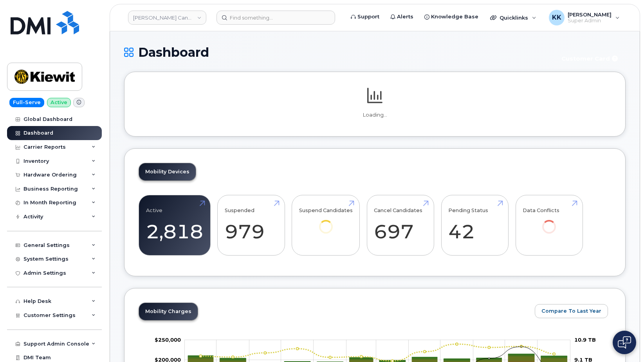 The height and width of the screenshot is (362, 644). What do you see at coordinates (167, 172) in the screenshot?
I see `a: Mobility Devices` at bounding box center [167, 172].